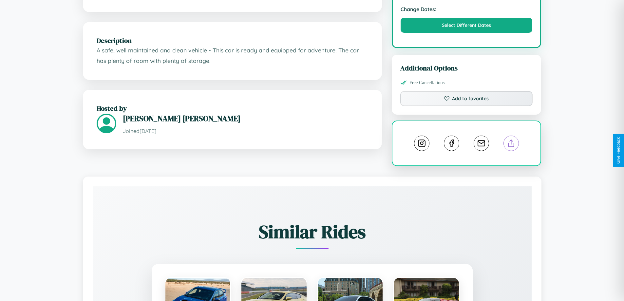 This screenshot has width=624, height=301. What do you see at coordinates (312, 231) in the screenshot?
I see `h2: Similar Rides` at bounding box center [312, 231].